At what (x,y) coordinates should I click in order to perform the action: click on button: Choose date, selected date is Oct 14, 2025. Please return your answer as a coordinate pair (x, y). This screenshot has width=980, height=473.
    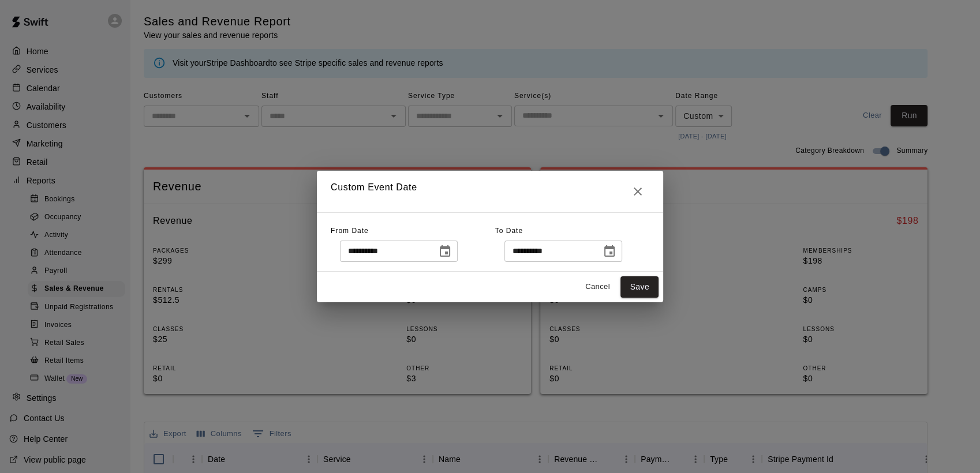
    Looking at the image, I should click on (610, 252).